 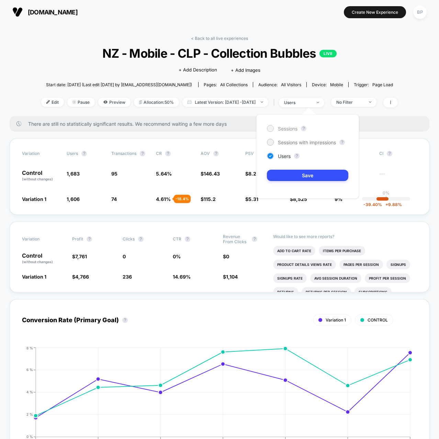 What do you see at coordinates (232, 276) in the screenshot?
I see `span: 1,104` at bounding box center [232, 276].